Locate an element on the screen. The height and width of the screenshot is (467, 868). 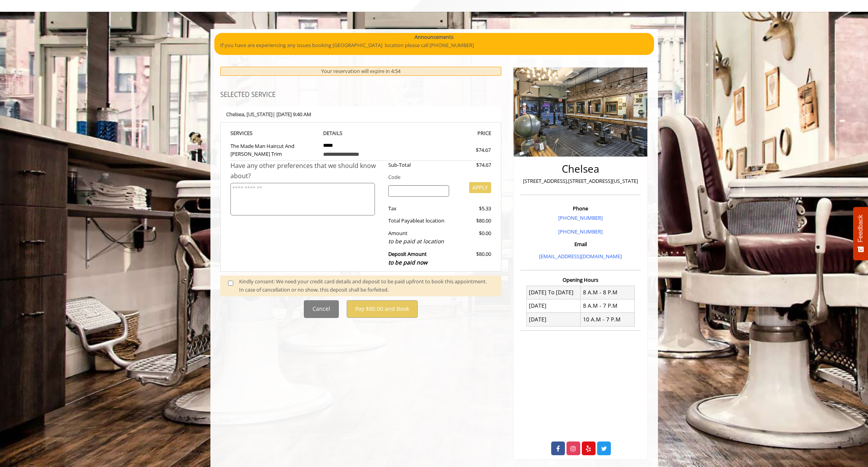
button: Feedback - Show survey is located at coordinates (860, 233).